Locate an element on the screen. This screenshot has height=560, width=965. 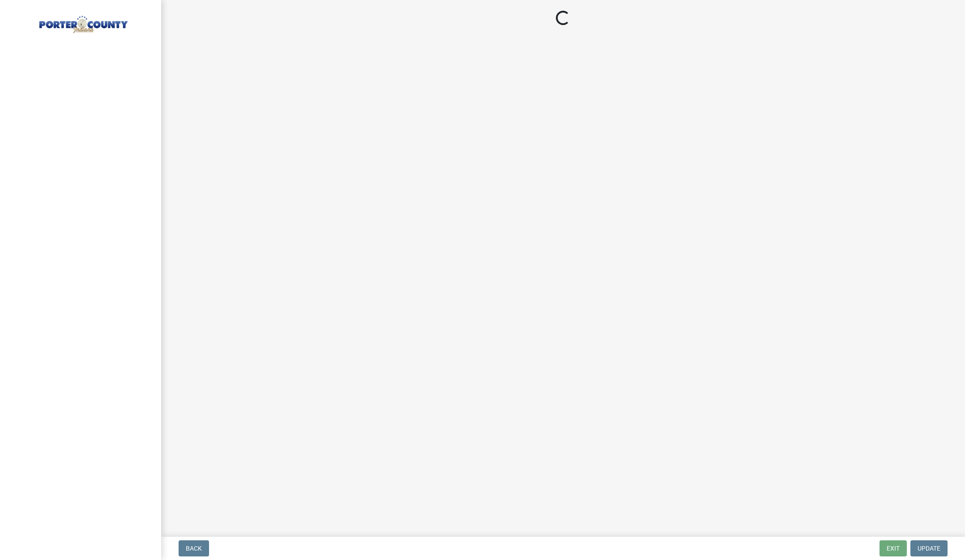
button: Update is located at coordinates (929, 548).